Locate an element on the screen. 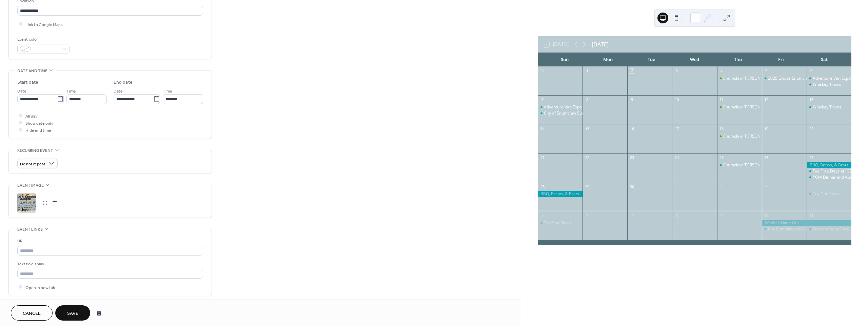 The height and width of the screenshot is (326, 868). div: Fee Free Days at Mount Rainier National Park is located at coordinates (829, 172).